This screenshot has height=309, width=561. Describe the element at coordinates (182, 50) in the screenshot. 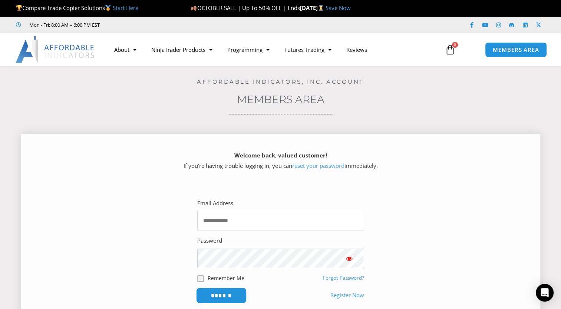

I see `a: NinjaTrader Products` at that location.